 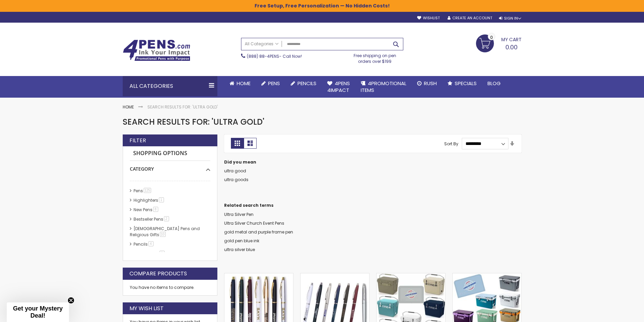 What do you see at coordinates (166, 218) in the screenshot?
I see `span: 2` at bounding box center [166, 218].